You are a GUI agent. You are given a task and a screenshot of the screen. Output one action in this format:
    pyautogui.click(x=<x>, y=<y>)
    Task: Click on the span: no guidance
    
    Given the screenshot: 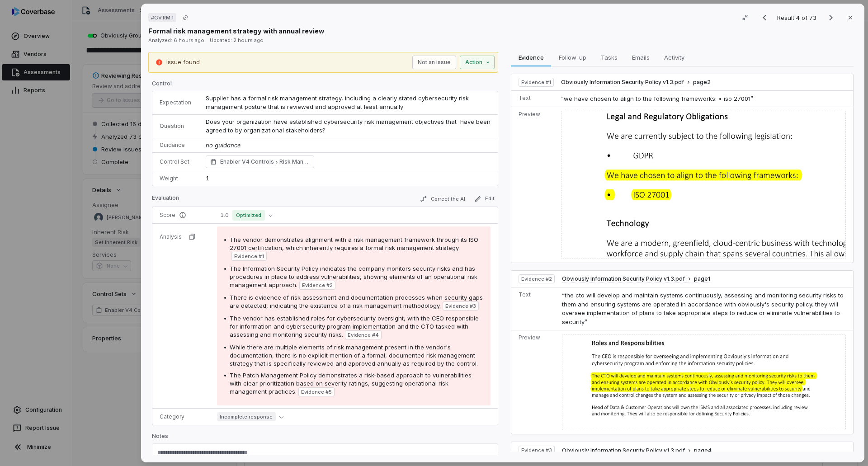 What is the action you would take?
    pyautogui.click(x=223, y=145)
    